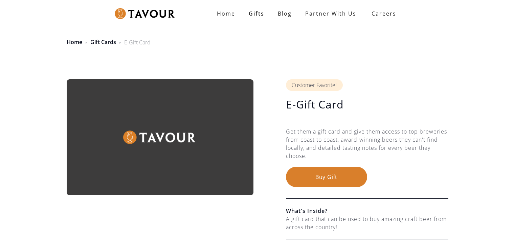 The height and width of the screenshot is (241, 514). What do you see at coordinates (384, 14) in the screenshot?
I see `strong: Careers` at bounding box center [384, 14].